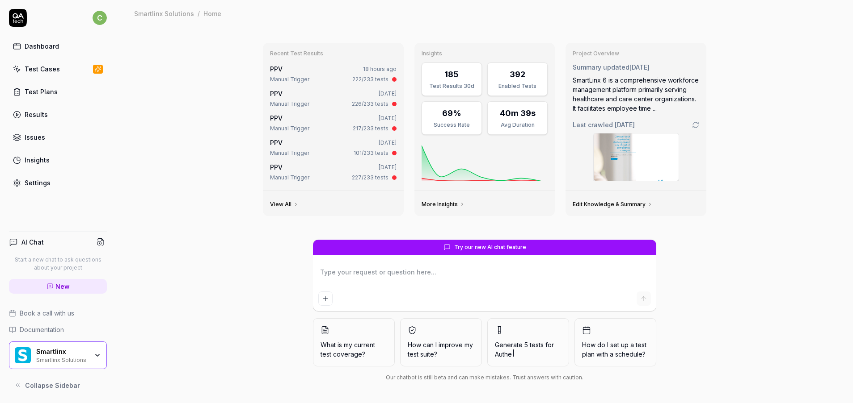  I want to click on div: Results, so click(36, 114).